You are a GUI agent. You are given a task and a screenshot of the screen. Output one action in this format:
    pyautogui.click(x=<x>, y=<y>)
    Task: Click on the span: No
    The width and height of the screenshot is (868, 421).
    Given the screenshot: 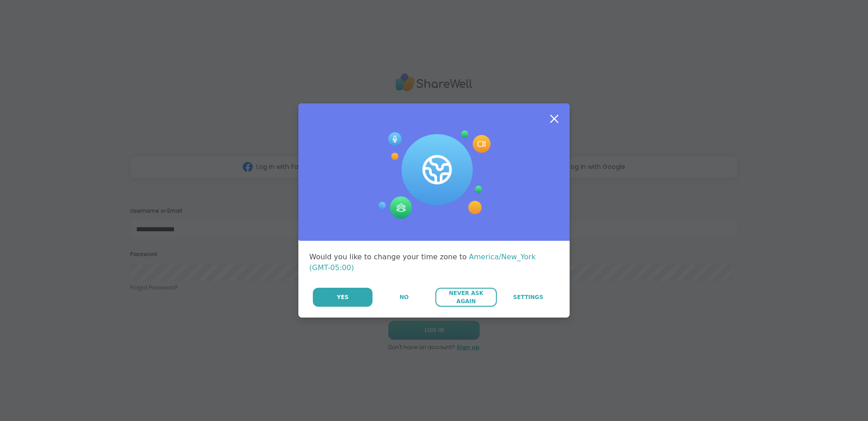 What is the action you would take?
    pyautogui.click(x=404, y=298)
    